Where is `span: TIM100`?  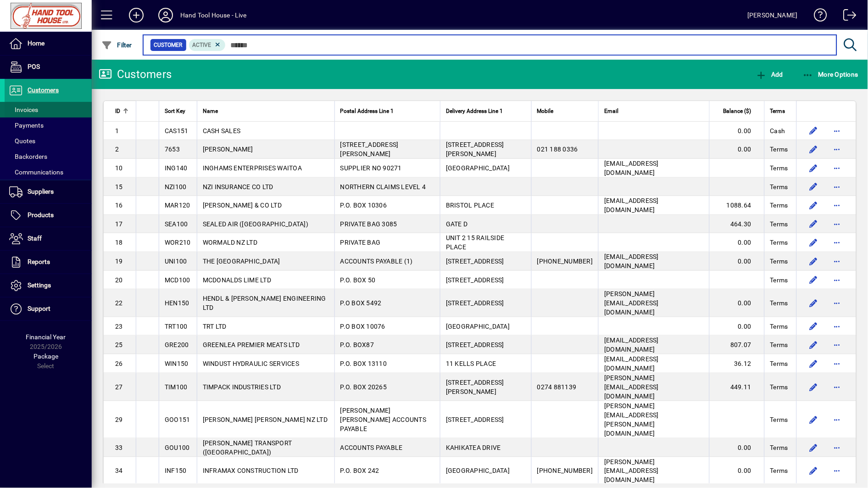 span: TIM100 is located at coordinates (176, 387).